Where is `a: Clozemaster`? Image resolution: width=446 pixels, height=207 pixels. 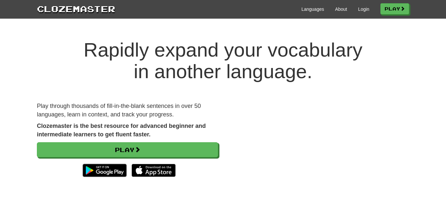
a: Clozemaster is located at coordinates (76, 8).